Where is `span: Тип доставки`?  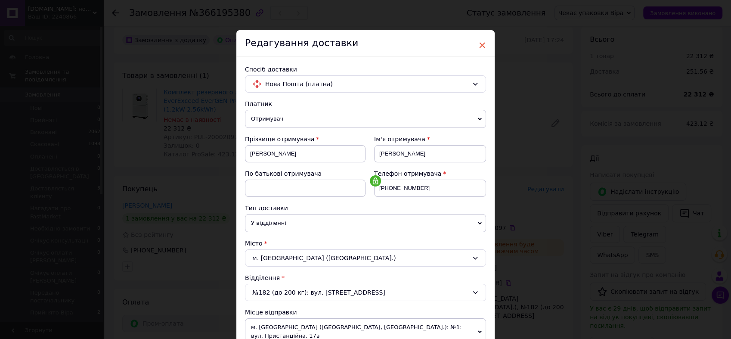 span: Тип доставки is located at coordinates (267, 208).